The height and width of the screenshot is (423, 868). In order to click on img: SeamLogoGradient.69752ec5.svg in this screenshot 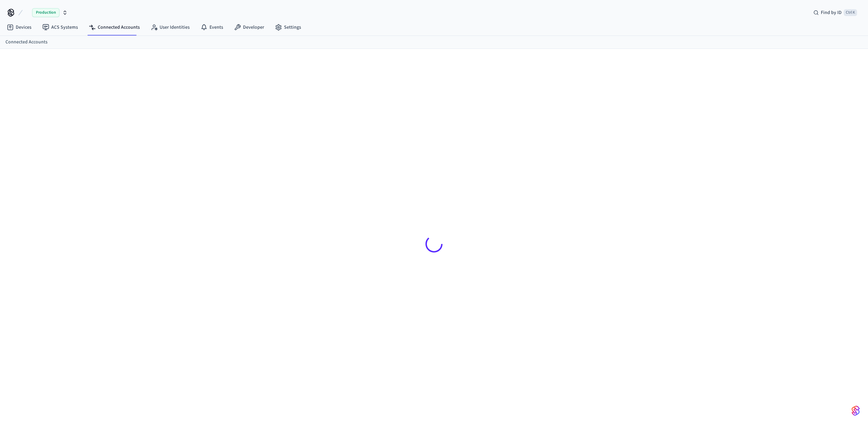, I will do `click(856, 411)`.